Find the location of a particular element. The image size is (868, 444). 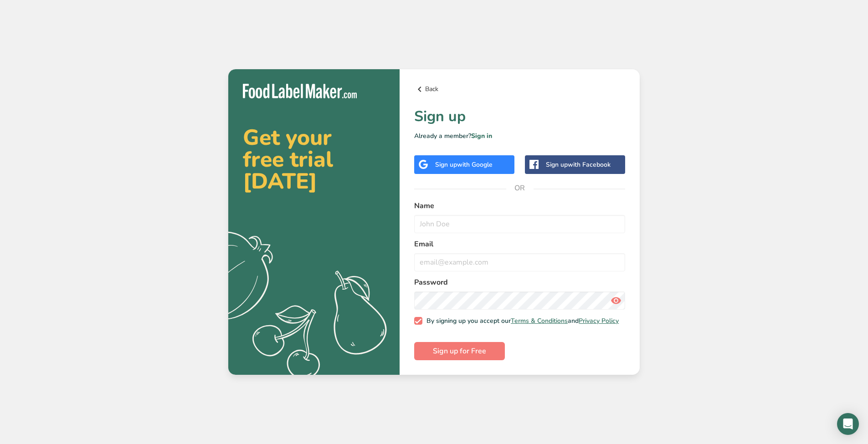

h1: Sign up is located at coordinates (519, 117).